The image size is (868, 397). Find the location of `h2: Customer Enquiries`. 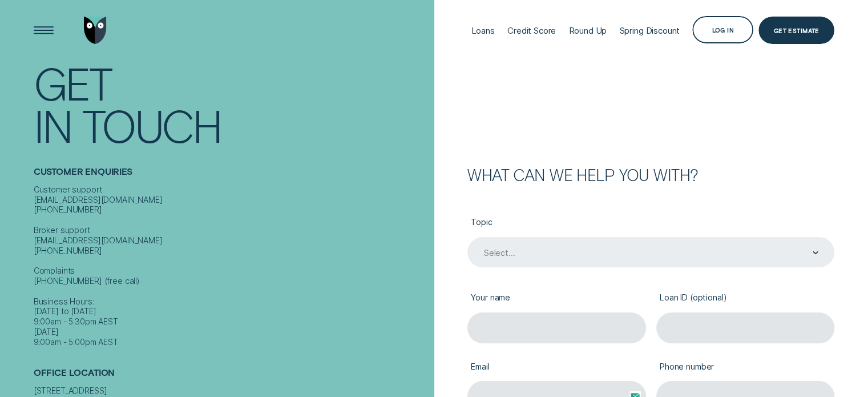

h2: Customer Enquiries is located at coordinates (231, 175).